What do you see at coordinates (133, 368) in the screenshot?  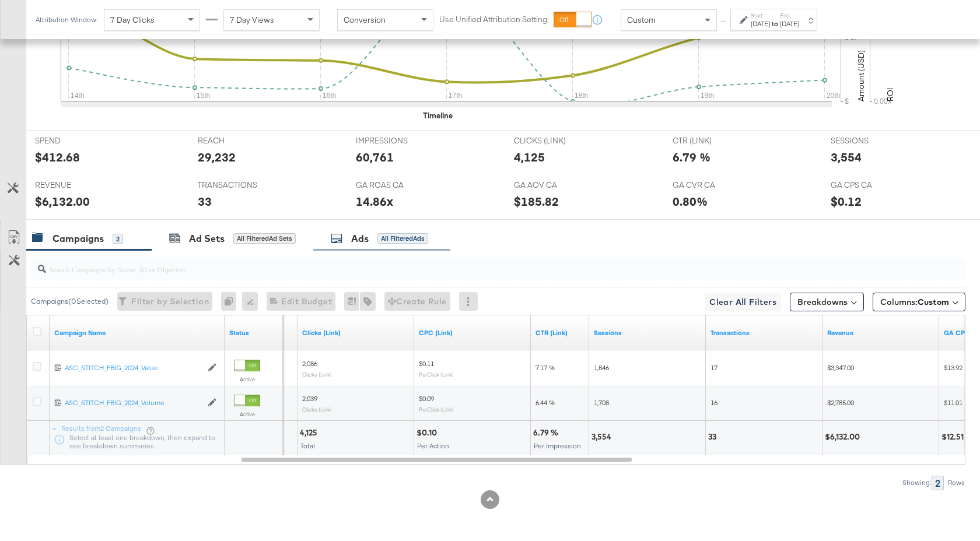 I see `a: ASC_STITCH_FBIG_2024_Value` at bounding box center [133, 368].